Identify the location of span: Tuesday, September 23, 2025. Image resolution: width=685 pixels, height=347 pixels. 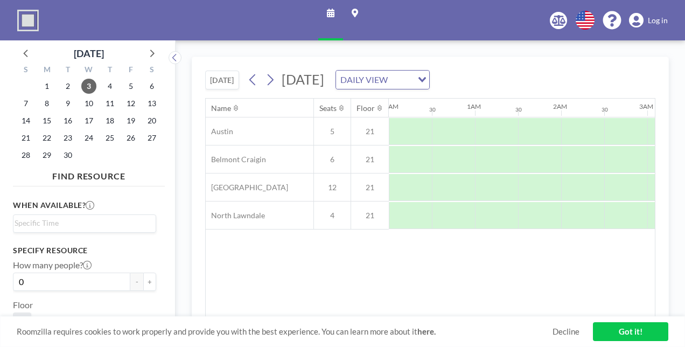
(68, 138).